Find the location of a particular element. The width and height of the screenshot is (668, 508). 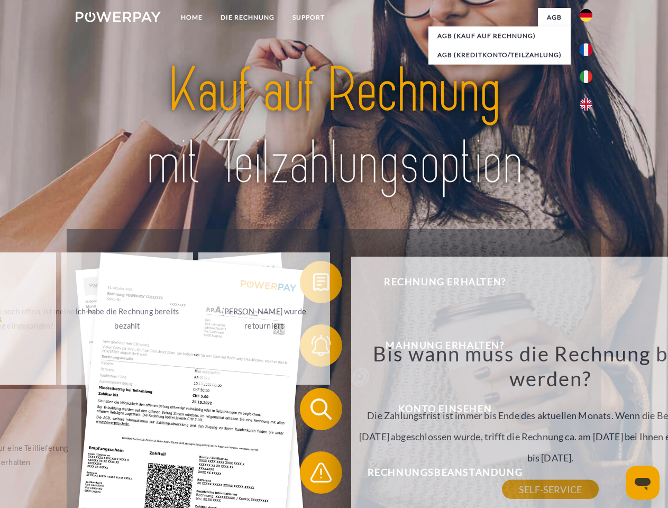

button: Rechnungsbeanstandung is located at coordinates (438, 473).